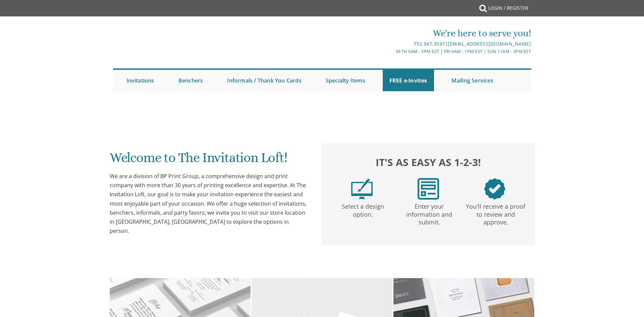 Image resolution: width=644 pixels, height=317 pixels. Describe the element at coordinates (264, 80) in the screenshot. I see `a: Informals / Thank You Cards` at that location.